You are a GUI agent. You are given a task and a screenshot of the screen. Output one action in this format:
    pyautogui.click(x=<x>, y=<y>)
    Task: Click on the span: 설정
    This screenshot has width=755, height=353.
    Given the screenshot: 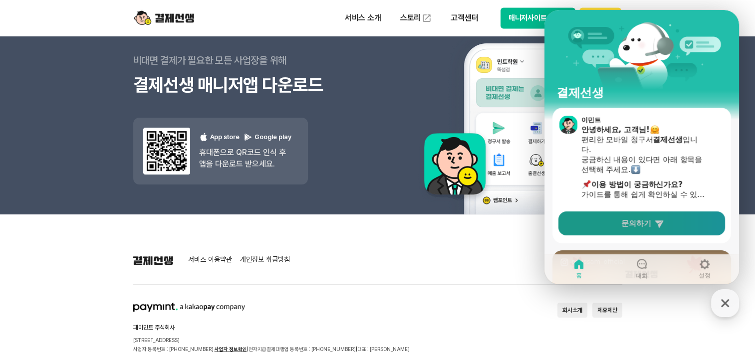 What is the action you would take?
    pyautogui.click(x=160, y=265)
    